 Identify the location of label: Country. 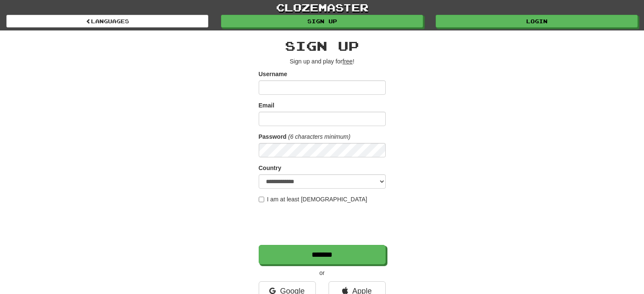
(270, 168).